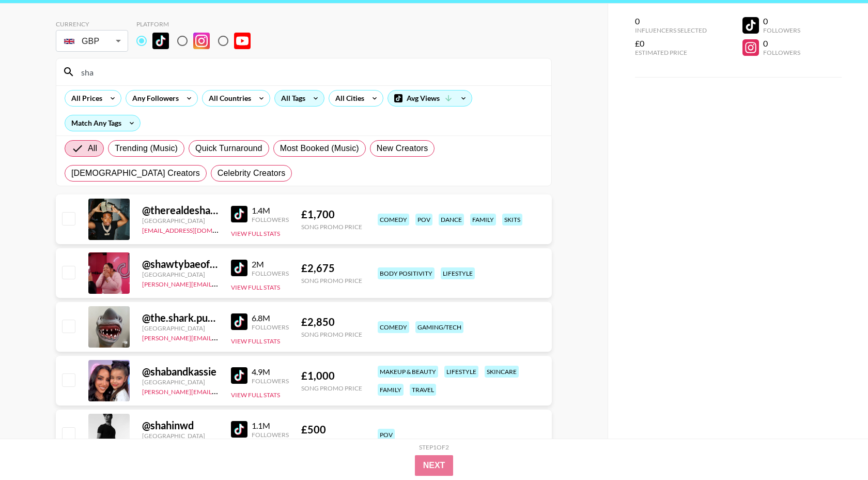 This screenshot has height=480, width=868. What do you see at coordinates (201, 41) in the screenshot?
I see `img: Instagram` at bounding box center [201, 41].